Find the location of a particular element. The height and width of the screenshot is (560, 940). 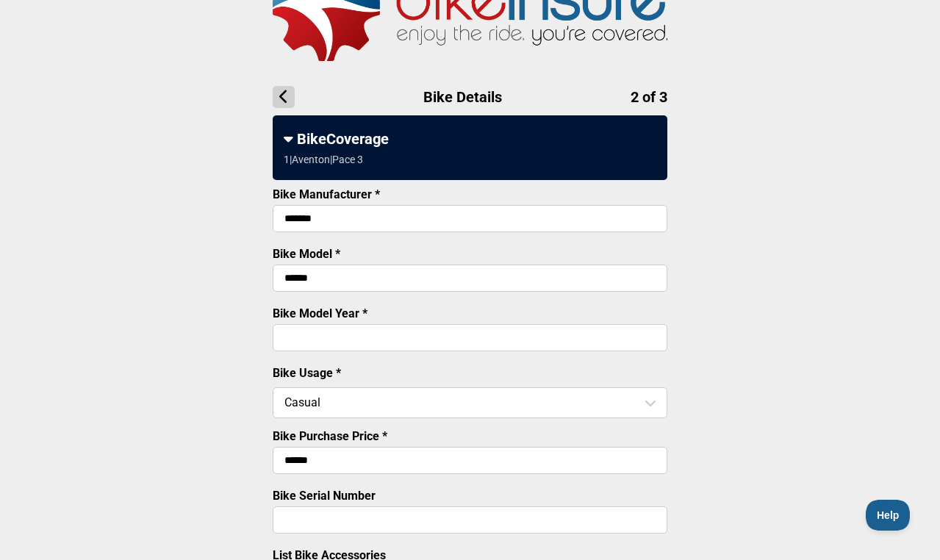

span: 2 of 3 is located at coordinates (649, 97).